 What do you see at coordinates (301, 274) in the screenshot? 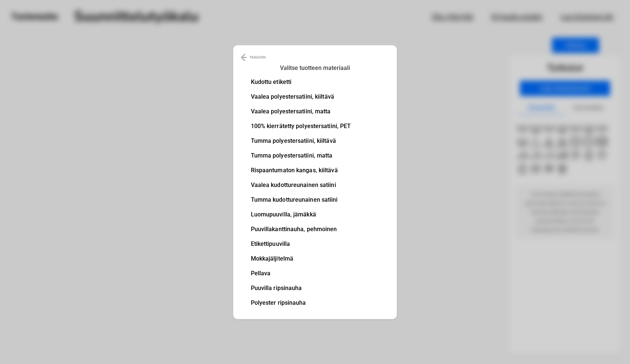
I see `li: Pellava` at bounding box center [301, 274].